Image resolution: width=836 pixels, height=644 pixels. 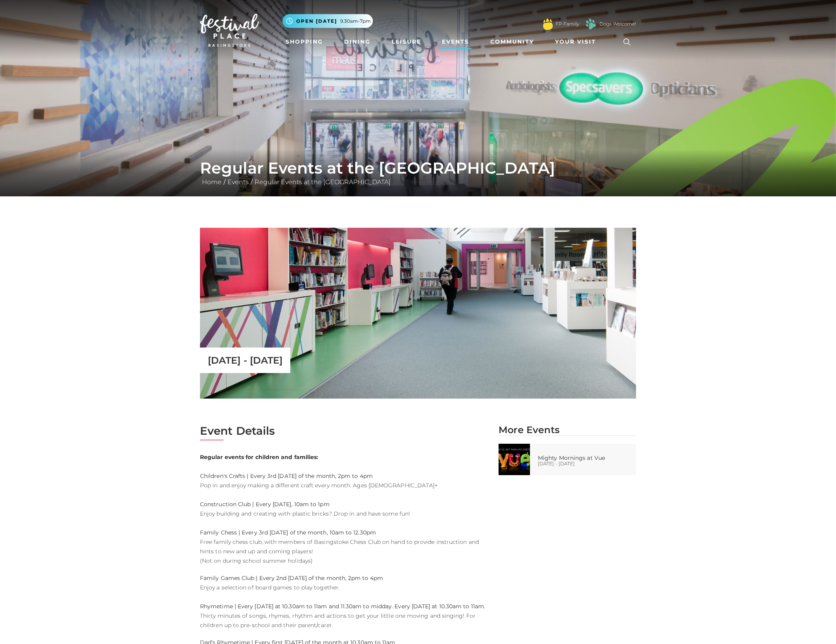 What do you see at coordinates (259, 457) in the screenshot?
I see `strong: Regular events for children and families:` at bounding box center [259, 457].